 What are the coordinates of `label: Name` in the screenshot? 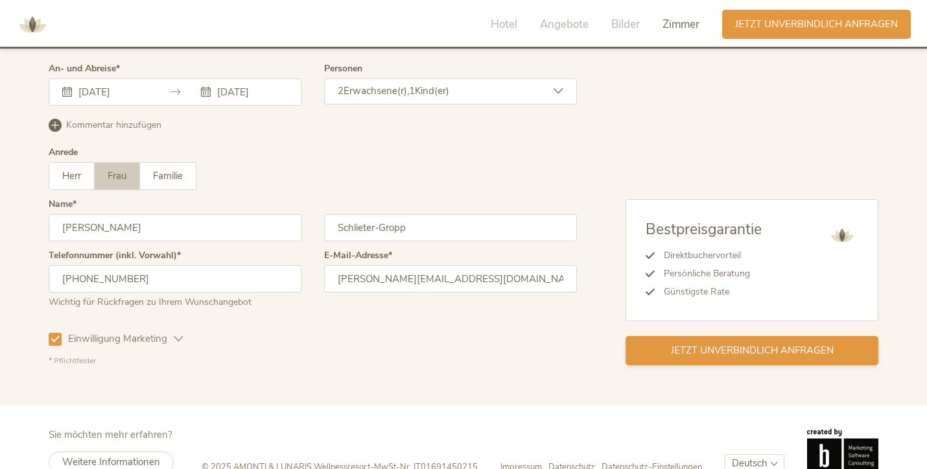 It's located at (62, 204).